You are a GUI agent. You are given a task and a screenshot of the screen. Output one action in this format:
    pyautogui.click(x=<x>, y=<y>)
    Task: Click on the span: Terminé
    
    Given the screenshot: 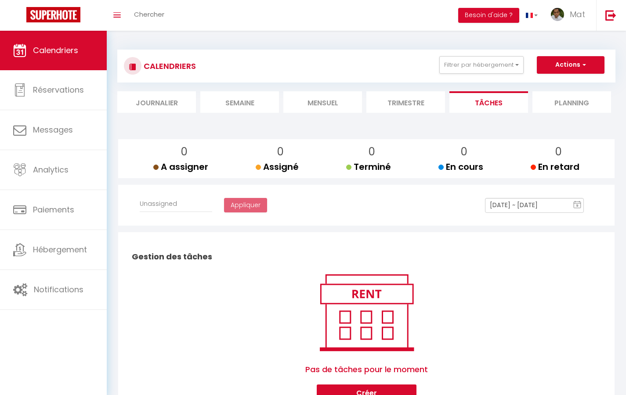 What is the action you would take?
    pyautogui.click(x=368, y=167)
    